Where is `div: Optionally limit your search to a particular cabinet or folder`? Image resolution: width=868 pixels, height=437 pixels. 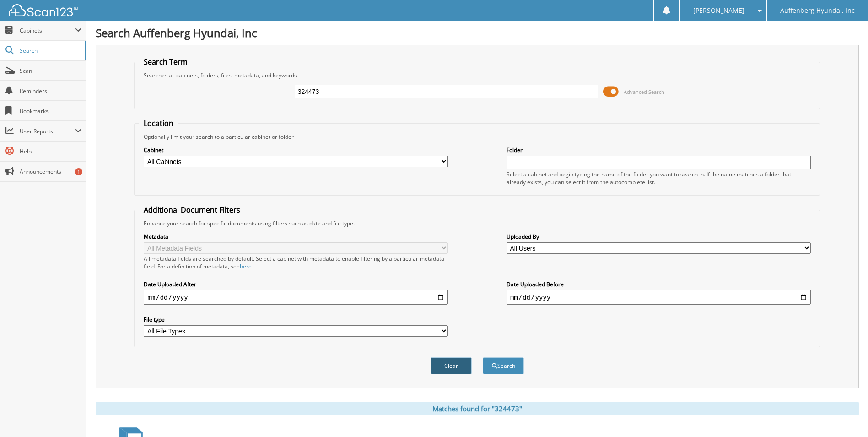 div: Optionally limit your search to a particular cabinet or folder is located at coordinates (477, 136).